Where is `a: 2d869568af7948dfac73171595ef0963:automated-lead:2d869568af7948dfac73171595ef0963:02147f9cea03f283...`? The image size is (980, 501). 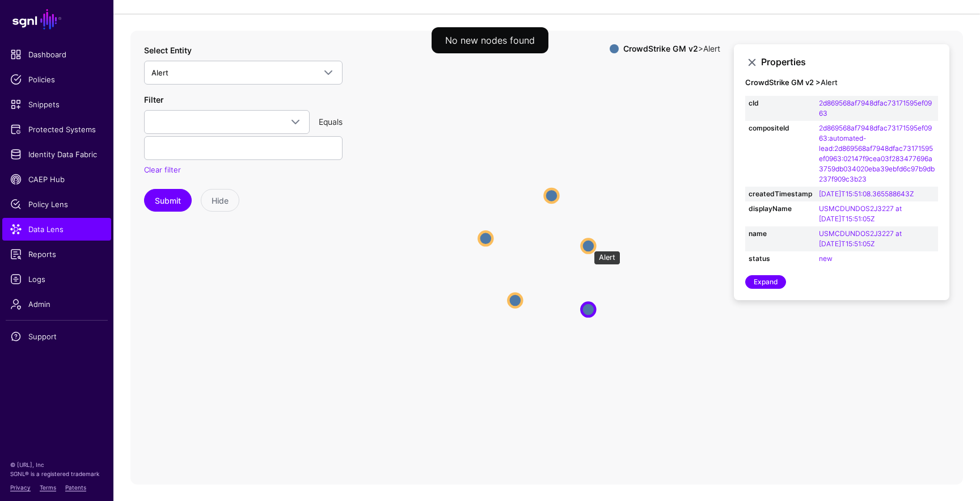
a: 2d869568af7948dfac73171595ef0963:automated-lead:2d869568af7948dfac73171595ef0963:02147f9cea03f283... is located at coordinates (877, 153).